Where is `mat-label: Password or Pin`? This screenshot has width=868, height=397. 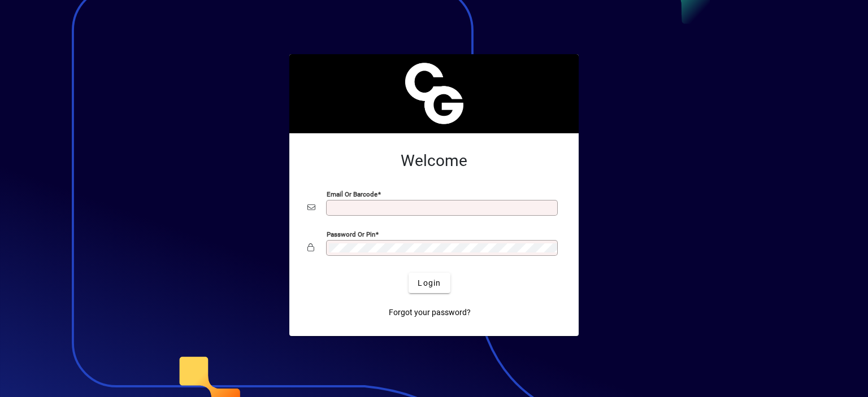
mat-label: Password or Pin is located at coordinates (351, 235).